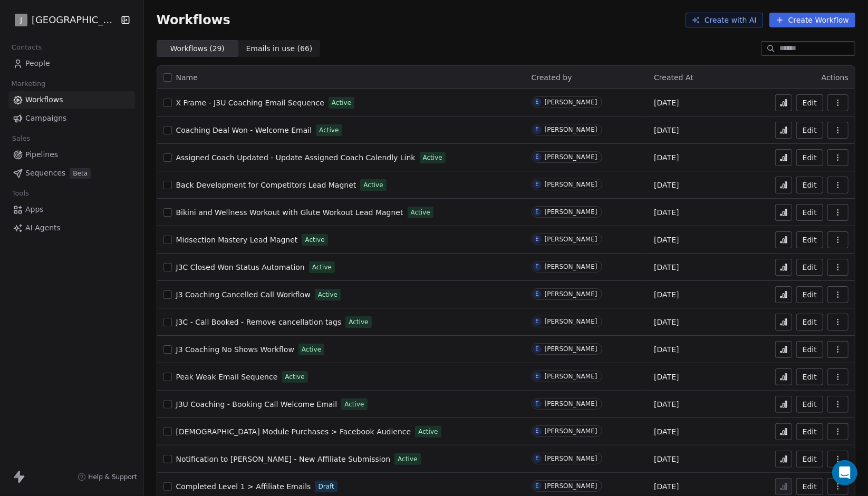 Image resolution: width=868 pixels, height=496 pixels. What do you see at coordinates (243, 486) in the screenshot?
I see `a: Completed Level 1 > Affiliate Emails` at bounding box center [243, 486].